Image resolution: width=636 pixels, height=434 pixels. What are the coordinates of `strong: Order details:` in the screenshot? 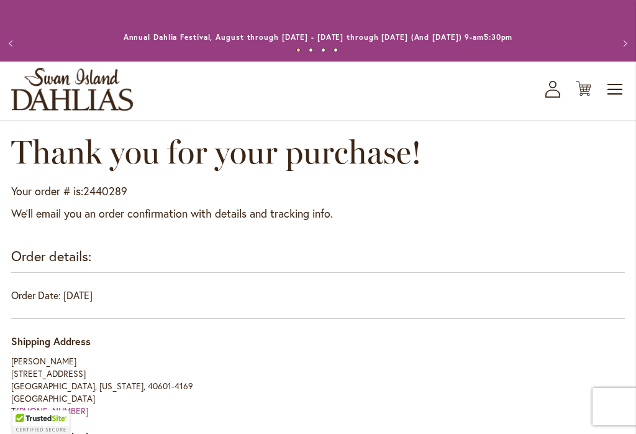 It's located at (51, 255).